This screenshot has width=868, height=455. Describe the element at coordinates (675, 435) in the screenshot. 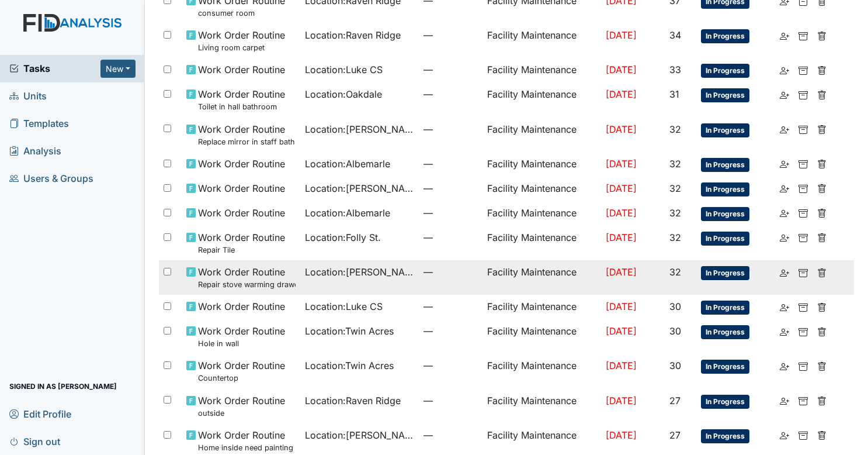

I see `span: 27` at that location.